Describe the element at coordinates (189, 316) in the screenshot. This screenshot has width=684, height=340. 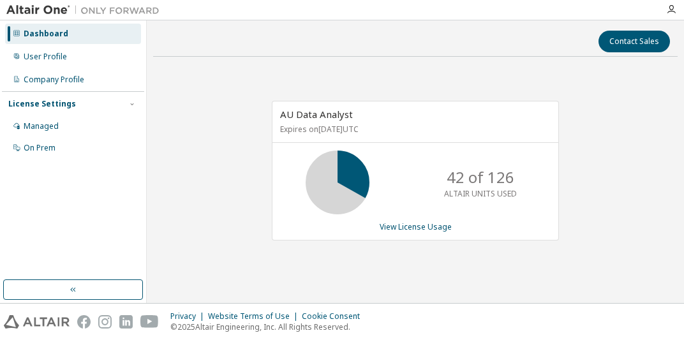
I see `div: Privacy` at that location.